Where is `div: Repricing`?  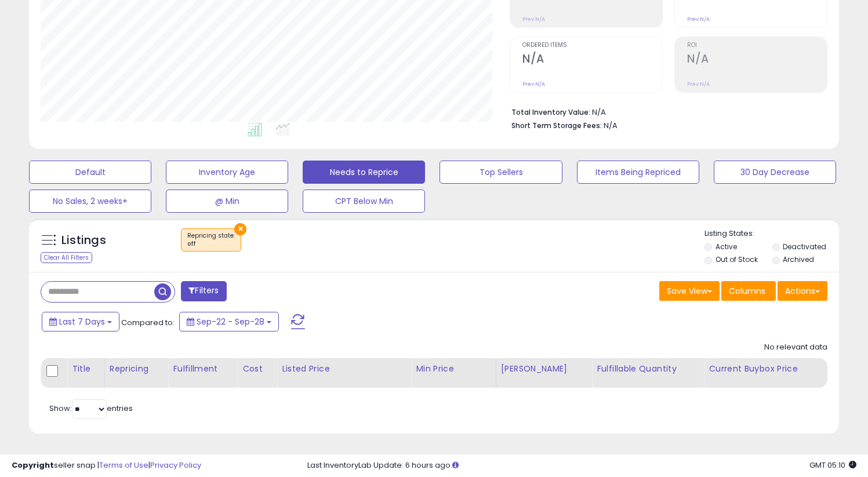
div: Repricing is located at coordinates (137, 369).